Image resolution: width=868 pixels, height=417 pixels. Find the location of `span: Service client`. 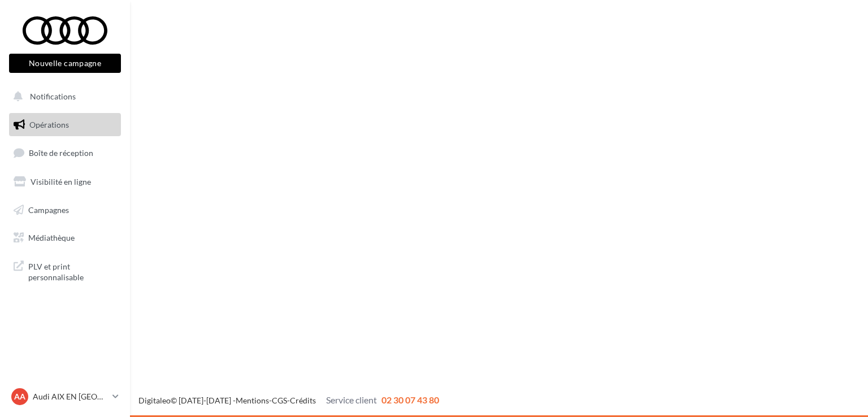

span: Service client is located at coordinates (351, 400).